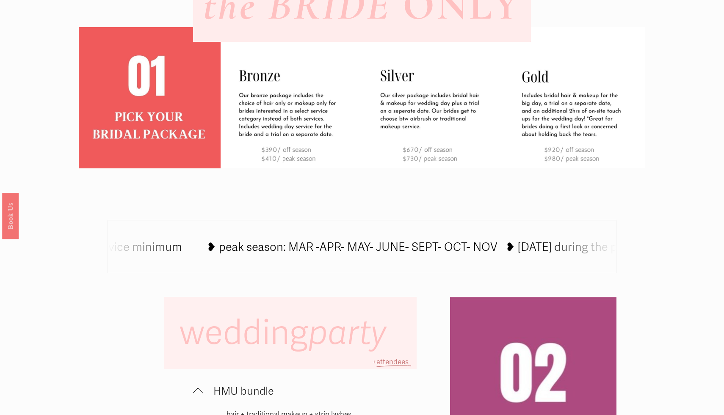  What do you see at coordinates (305, 391) in the screenshot?
I see `button: HMU bundle` at bounding box center [305, 391].